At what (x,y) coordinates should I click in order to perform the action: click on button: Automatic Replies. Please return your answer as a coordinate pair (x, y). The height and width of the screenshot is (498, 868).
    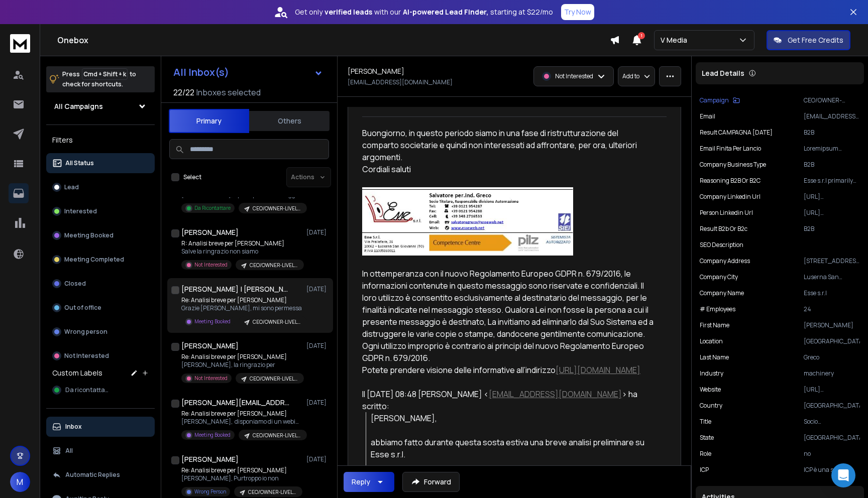
    Looking at the image, I should click on (100, 475).